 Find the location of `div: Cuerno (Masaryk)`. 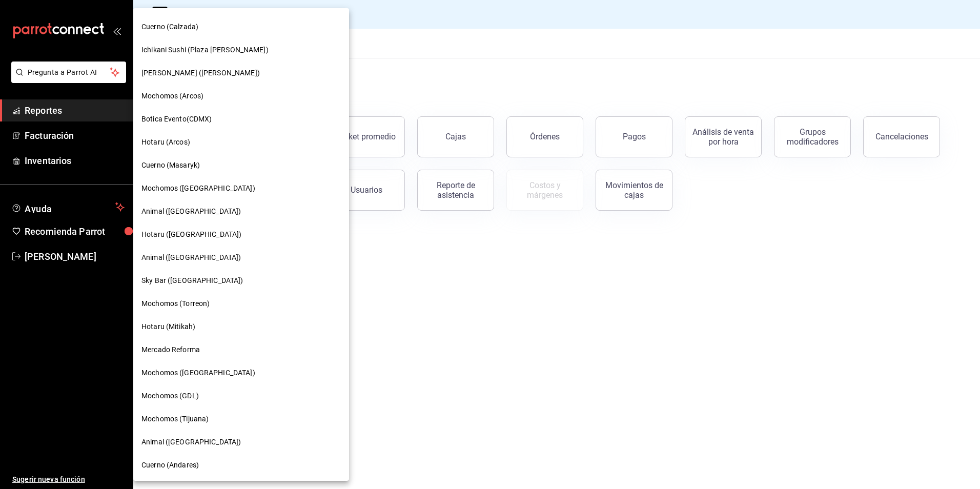

div: Cuerno (Masaryk) is located at coordinates (241, 165).